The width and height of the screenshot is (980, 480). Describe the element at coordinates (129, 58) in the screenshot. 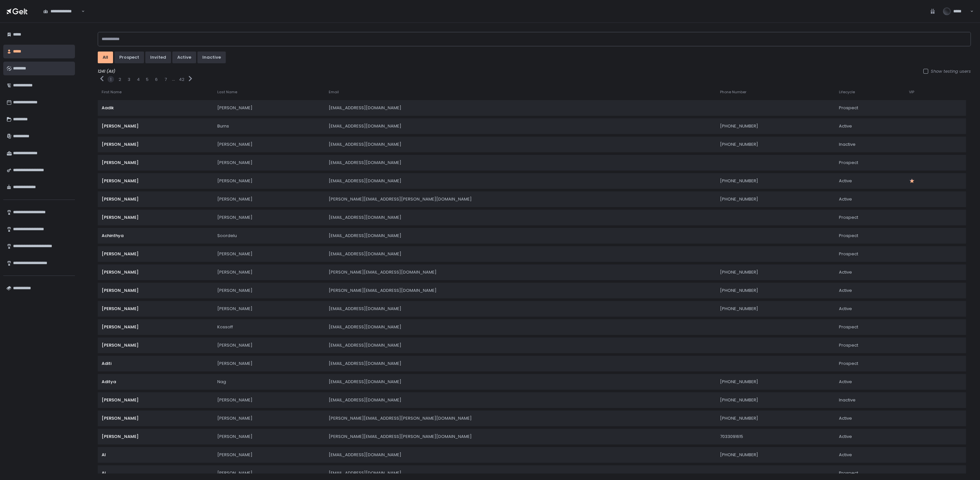

I see `div: prospect` at that location.